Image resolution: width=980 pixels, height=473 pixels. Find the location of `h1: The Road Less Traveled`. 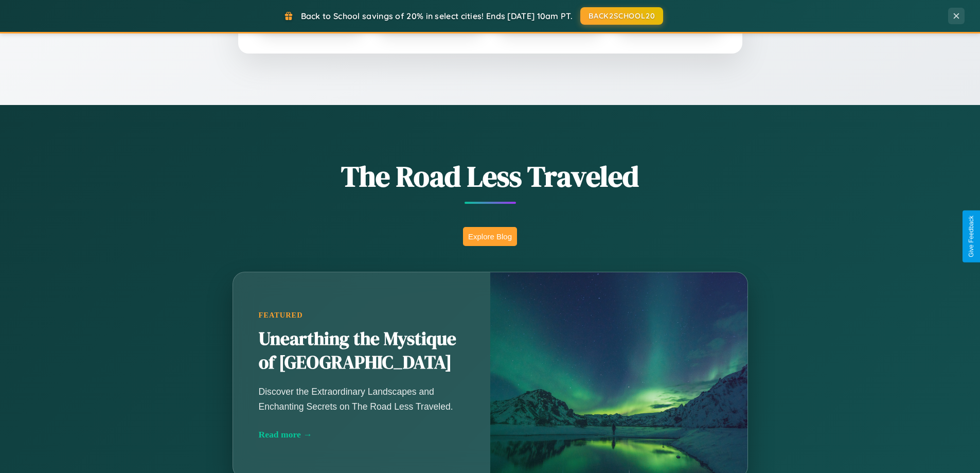

h1: The Road Less Traveled is located at coordinates (490, 176).